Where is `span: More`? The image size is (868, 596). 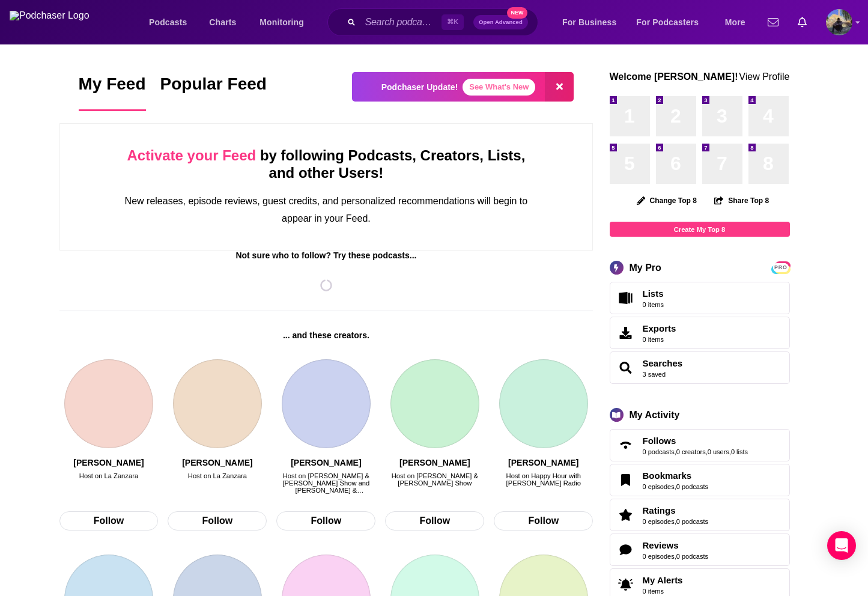 span: More is located at coordinates (735, 22).